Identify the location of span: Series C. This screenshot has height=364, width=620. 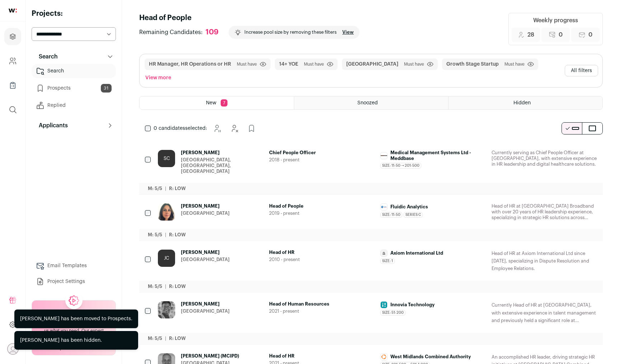
(413, 215).